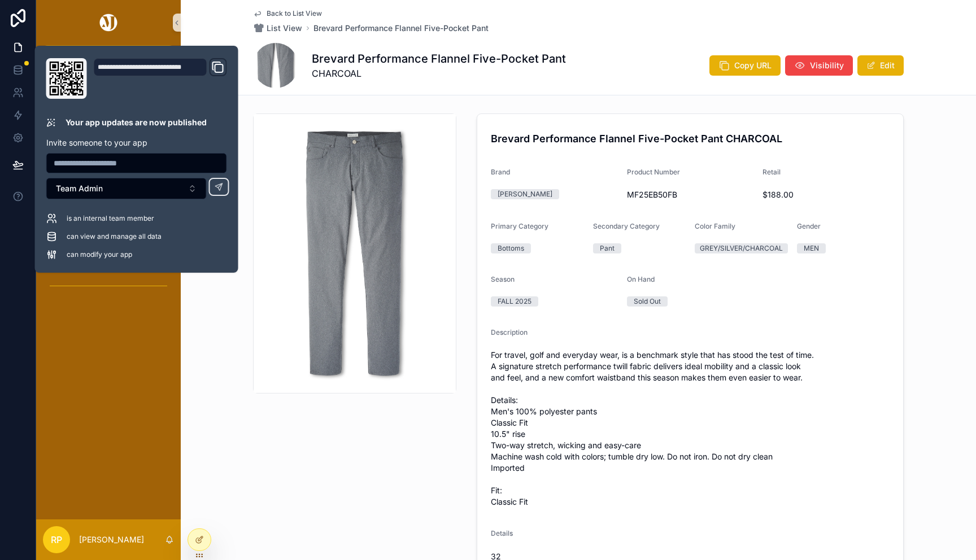 Image resolution: width=976 pixels, height=560 pixels. I want to click on span: Team Admin, so click(79, 189).